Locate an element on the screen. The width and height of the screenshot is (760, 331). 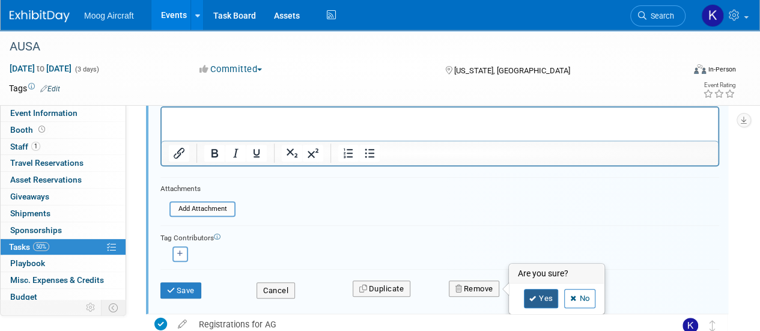
button: Remove is located at coordinates (474, 289).